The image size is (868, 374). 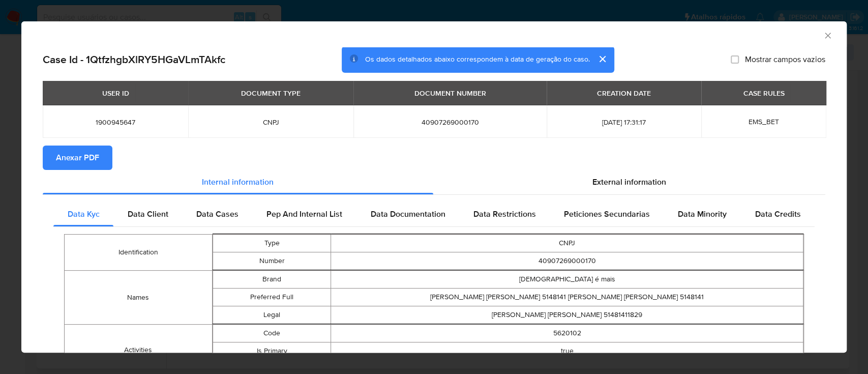 What do you see at coordinates (478, 59) in the screenshot?
I see `span: Os dados detalhados abaixo correspondem à data de geração do caso.` at bounding box center [478, 59].